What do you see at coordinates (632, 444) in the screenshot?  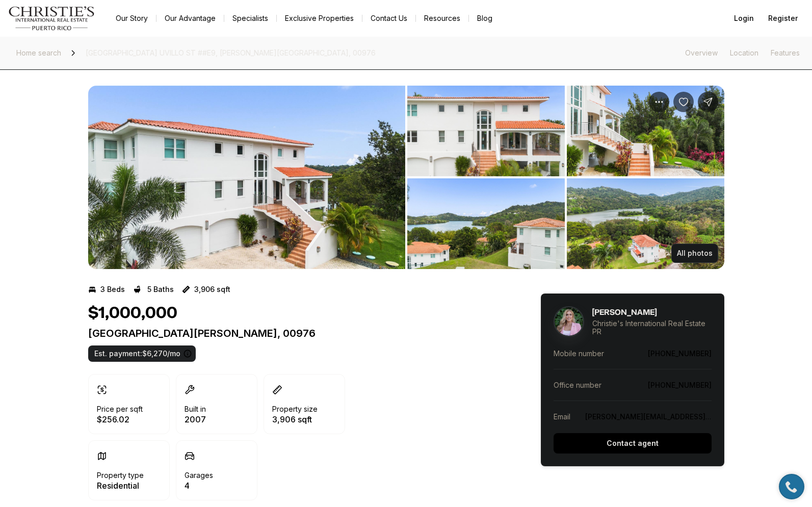 I see `p: Contact agent` at bounding box center [632, 444].